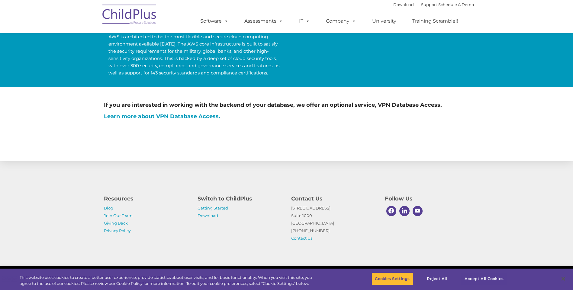  I want to click on a: Linkedin, so click(404, 211).